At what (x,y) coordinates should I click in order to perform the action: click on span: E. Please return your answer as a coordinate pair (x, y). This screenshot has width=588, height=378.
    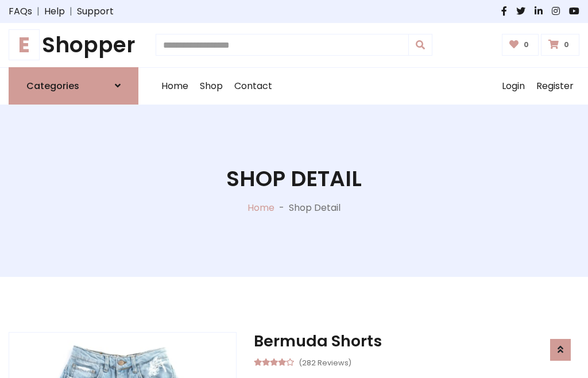
    Looking at the image, I should click on (24, 45).